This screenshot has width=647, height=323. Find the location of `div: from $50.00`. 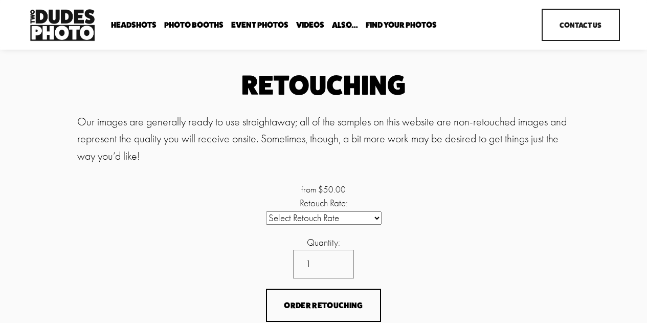

div: from $50.00 is located at coordinates (323, 189).